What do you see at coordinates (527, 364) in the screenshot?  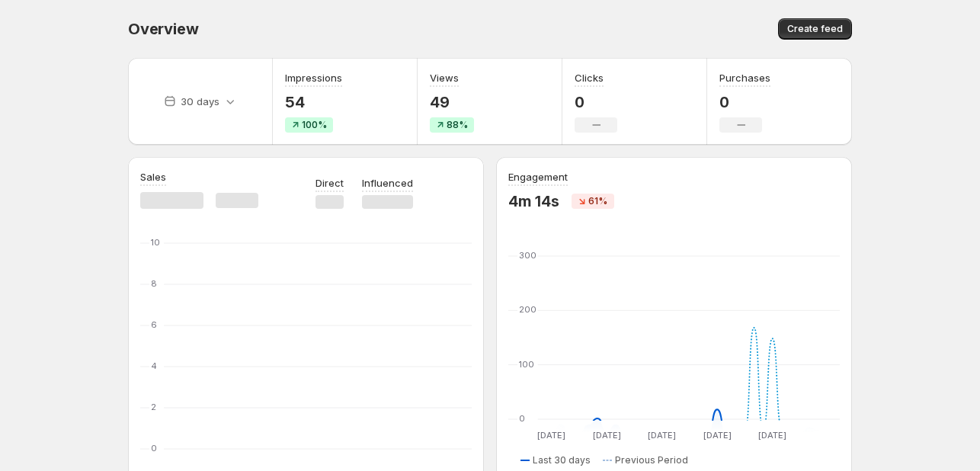 I see `text: 100` at bounding box center [527, 364].